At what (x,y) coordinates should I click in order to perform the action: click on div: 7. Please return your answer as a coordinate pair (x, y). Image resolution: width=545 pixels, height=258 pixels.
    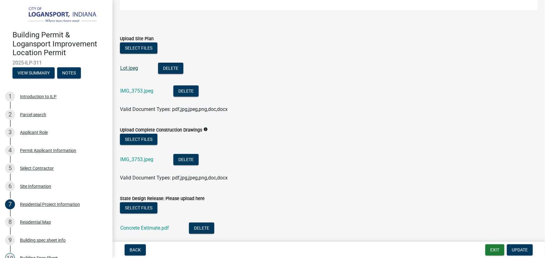
    Looking at the image, I should click on (10, 205).